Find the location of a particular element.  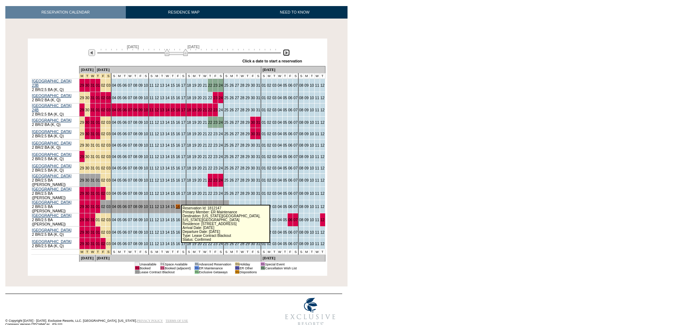

a: 25 is located at coordinates (226, 98).